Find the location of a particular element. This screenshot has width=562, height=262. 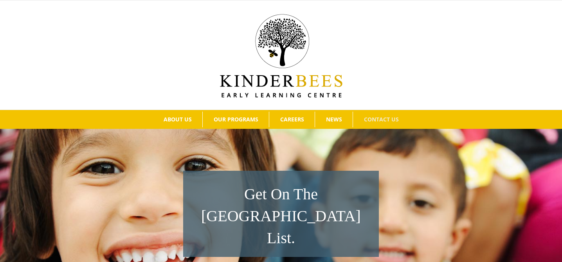

img: Kinder Bees Logo is located at coordinates (281, 56).